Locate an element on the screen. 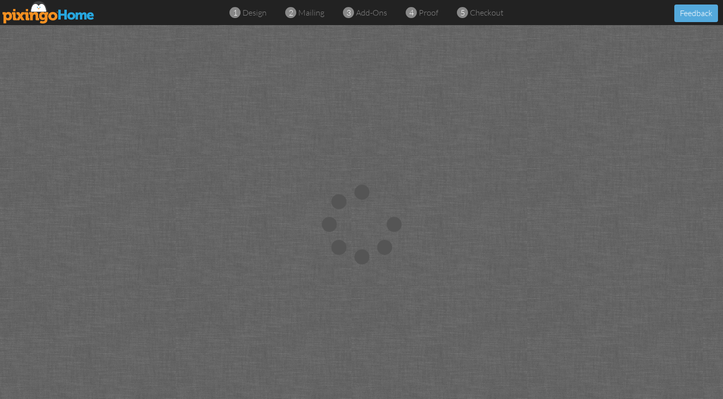  span: 5 is located at coordinates (463, 13).